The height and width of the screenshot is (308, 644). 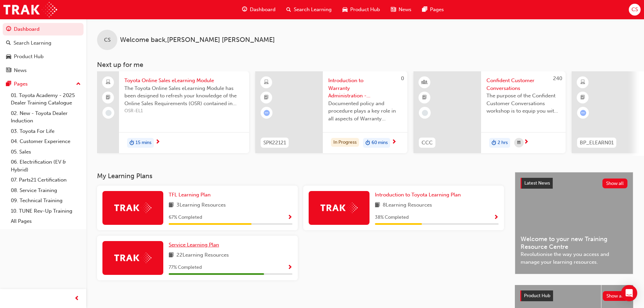 What do you see at coordinates (9, 57) in the screenshot?
I see `span: car-icon` at bounding box center [9, 57].